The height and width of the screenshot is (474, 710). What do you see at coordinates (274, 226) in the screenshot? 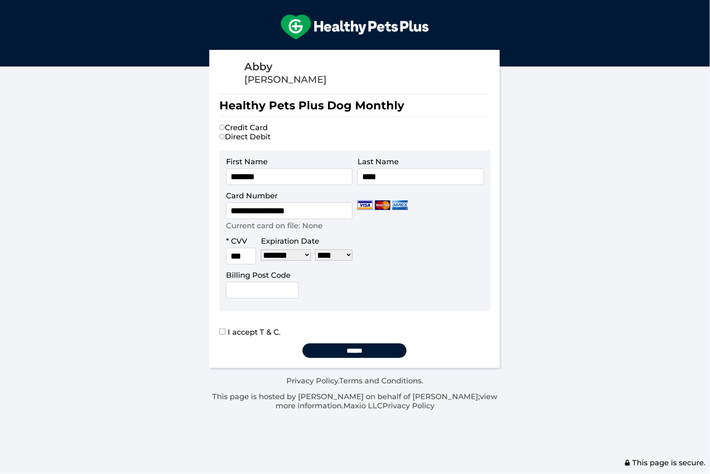
I see `p: Current card on file: None` at bounding box center [274, 226].